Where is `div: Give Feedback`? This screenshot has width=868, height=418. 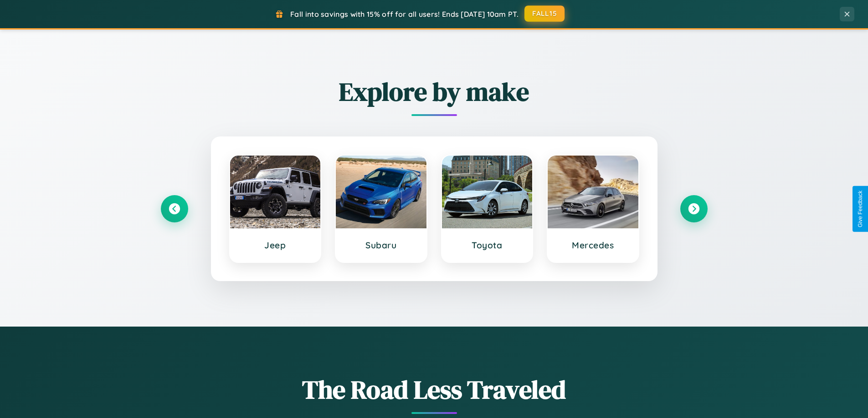 div: Give Feedback is located at coordinates (861, 209).